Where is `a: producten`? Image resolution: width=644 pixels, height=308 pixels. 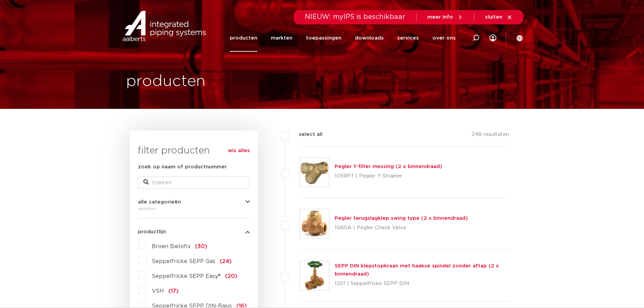
a: producten is located at coordinates (244, 38).